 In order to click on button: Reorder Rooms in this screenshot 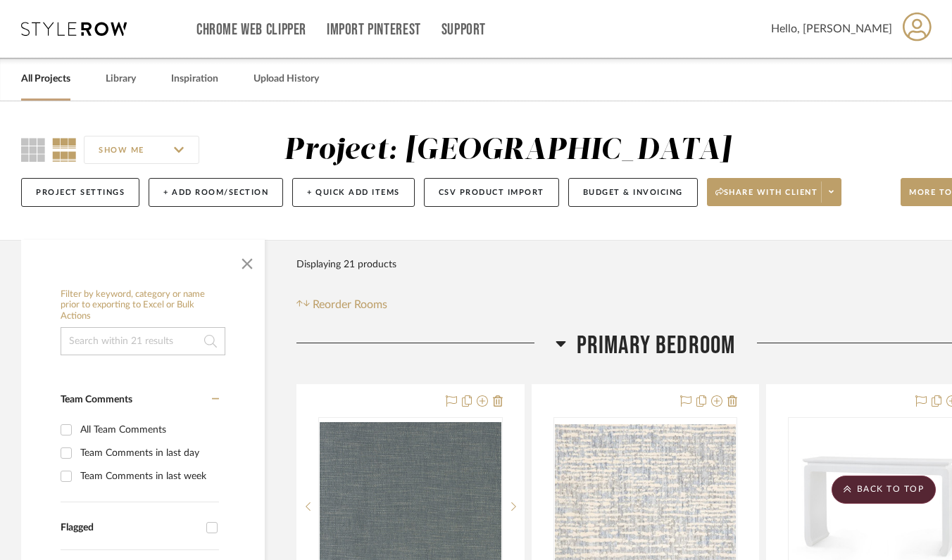, I will do `click(341, 305)`.